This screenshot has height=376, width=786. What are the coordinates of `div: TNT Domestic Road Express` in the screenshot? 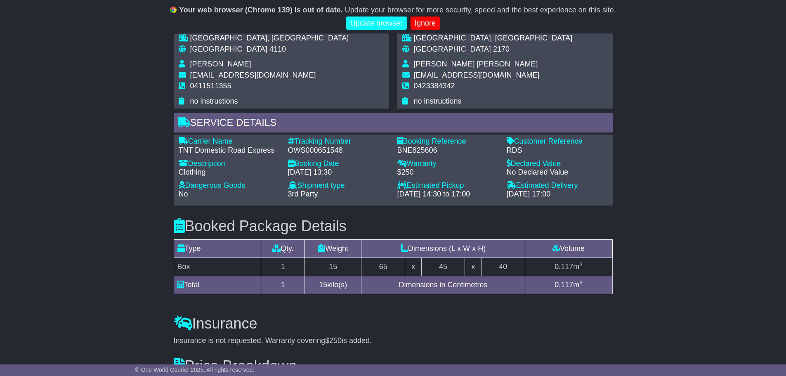 It's located at (229, 151).